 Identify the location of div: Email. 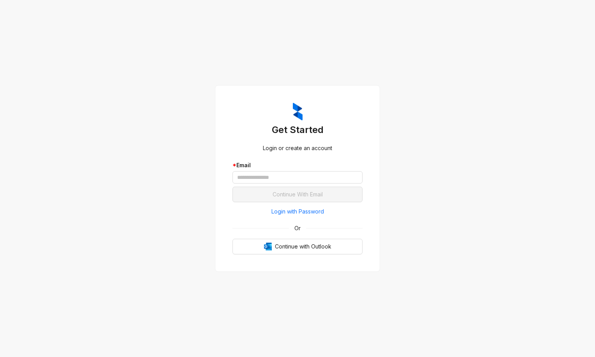
(297, 165).